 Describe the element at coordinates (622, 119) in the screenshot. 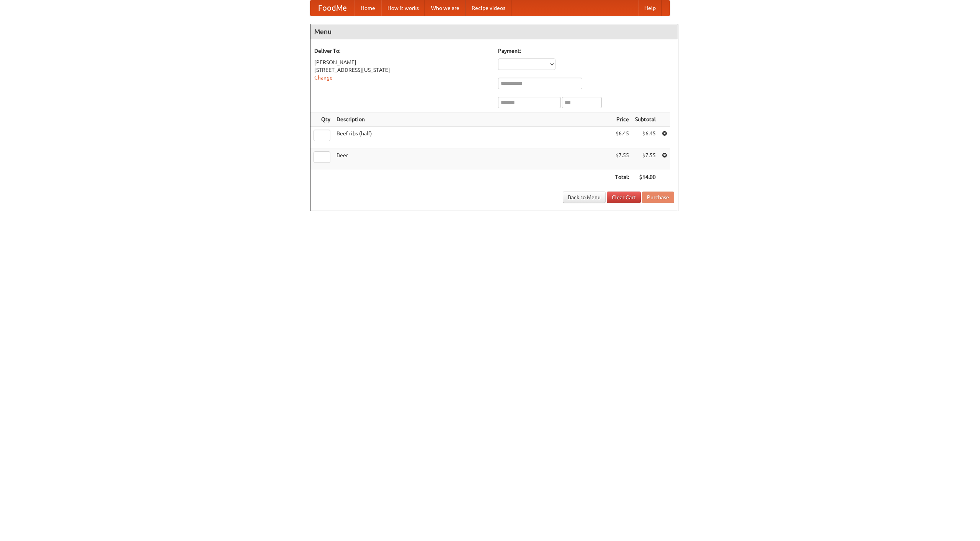

I see `th: Price` at that location.